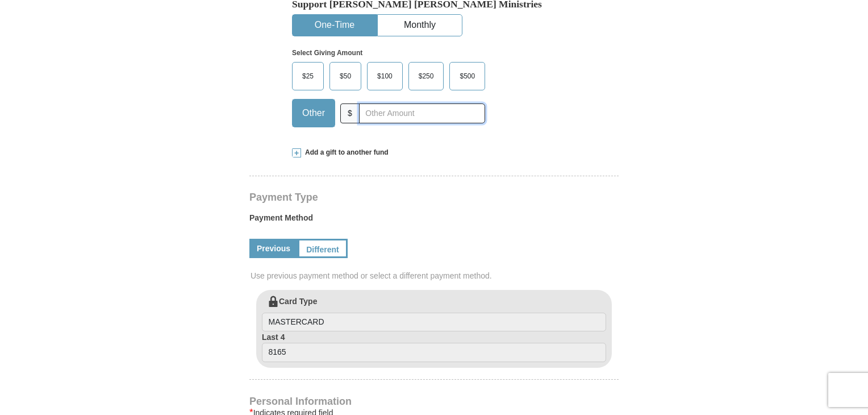  Describe the element at coordinates (434, 352) in the screenshot. I see `input: Last 4` at that location.